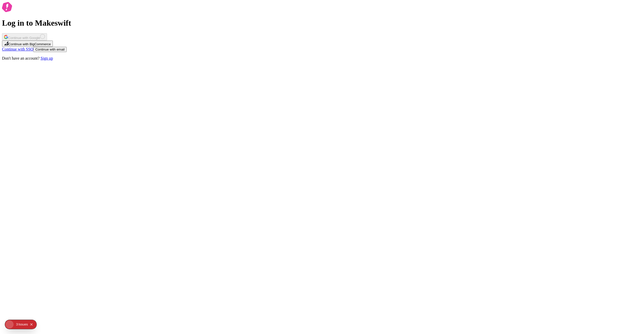  What do you see at coordinates (25, 37) in the screenshot?
I see `button: Continue with Google` at bounding box center [25, 37].